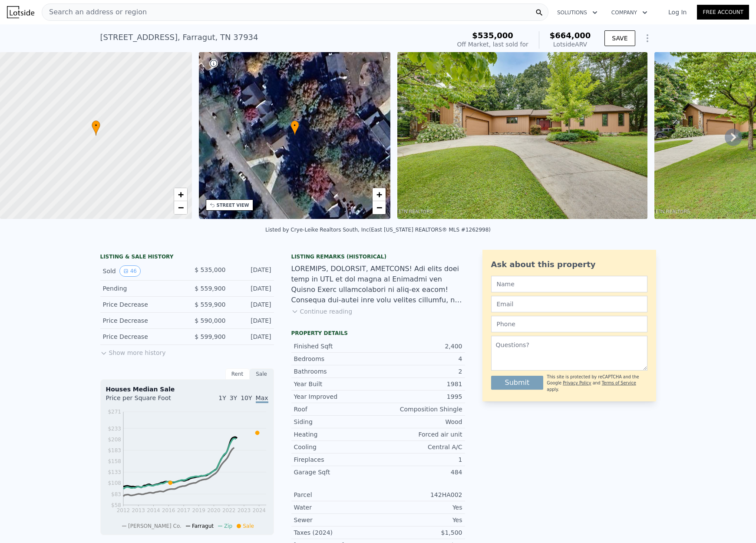 This screenshot has width=756, height=543. Describe the element at coordinates (378, 333) in the screenshot. I see `div: Property details` at that location.